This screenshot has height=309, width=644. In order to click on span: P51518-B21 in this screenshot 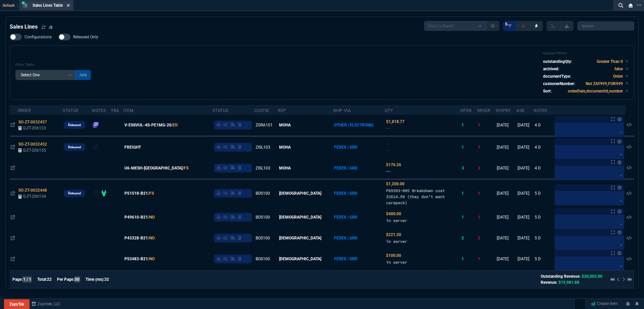, I will do `click(136, 193)`.